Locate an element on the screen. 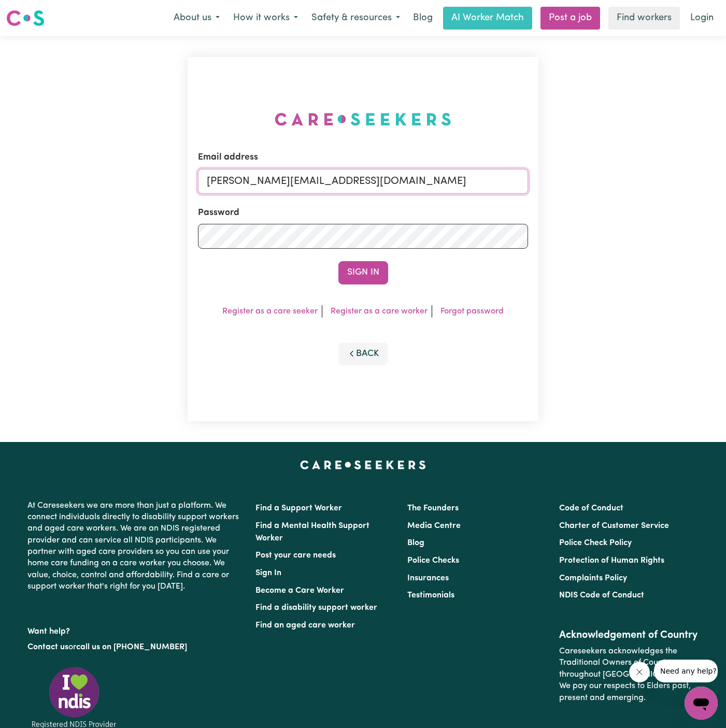  a: Find a disability support worker is located at coordinates (316, 608).